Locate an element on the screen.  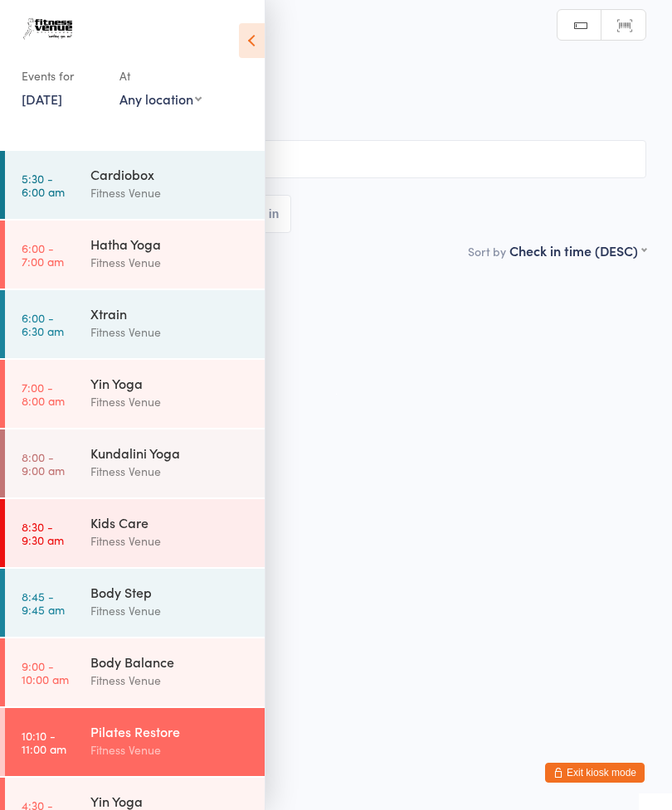
div: Any location is located at coordinates (160, 99).